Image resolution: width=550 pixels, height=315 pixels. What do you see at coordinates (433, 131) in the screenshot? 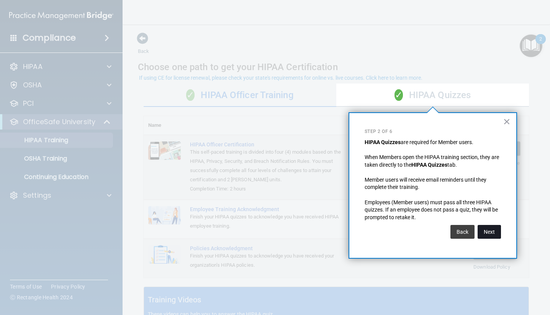
I see `p: Step 2 of 6` at bounding box center [433, 131].